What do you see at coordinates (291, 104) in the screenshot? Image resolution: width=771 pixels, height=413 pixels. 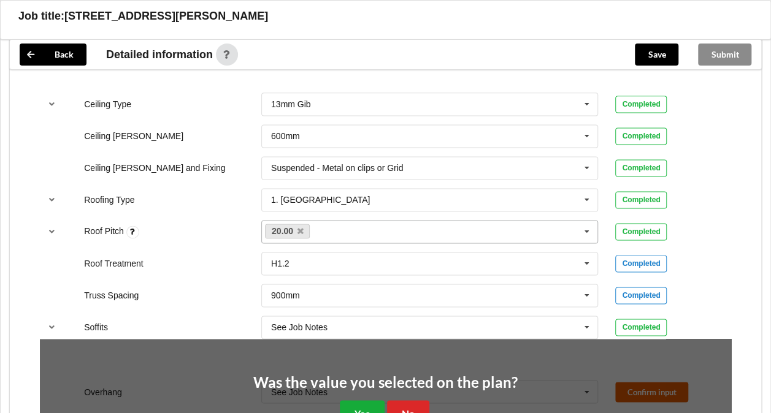 I see `div: 13mm Gib` at bounding box center [291, 104].